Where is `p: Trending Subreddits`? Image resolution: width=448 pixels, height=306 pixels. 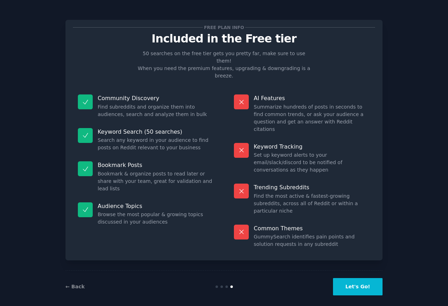 p: Trending Subreddits is located at coordinates (312, 187).